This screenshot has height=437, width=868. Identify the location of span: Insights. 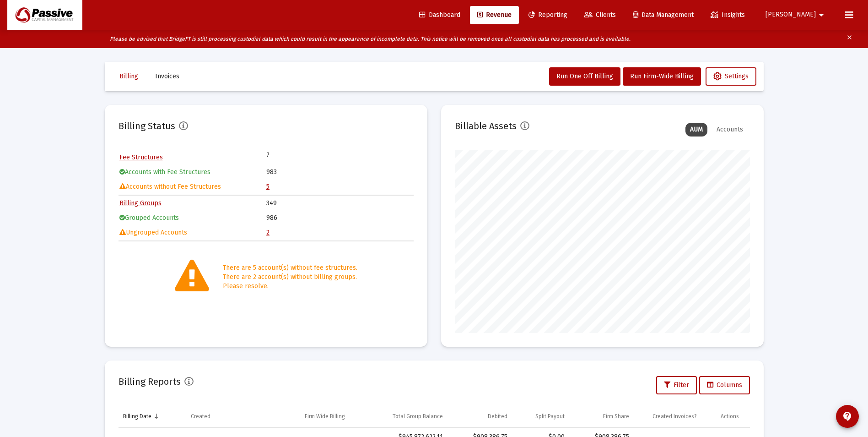
(728, 15).